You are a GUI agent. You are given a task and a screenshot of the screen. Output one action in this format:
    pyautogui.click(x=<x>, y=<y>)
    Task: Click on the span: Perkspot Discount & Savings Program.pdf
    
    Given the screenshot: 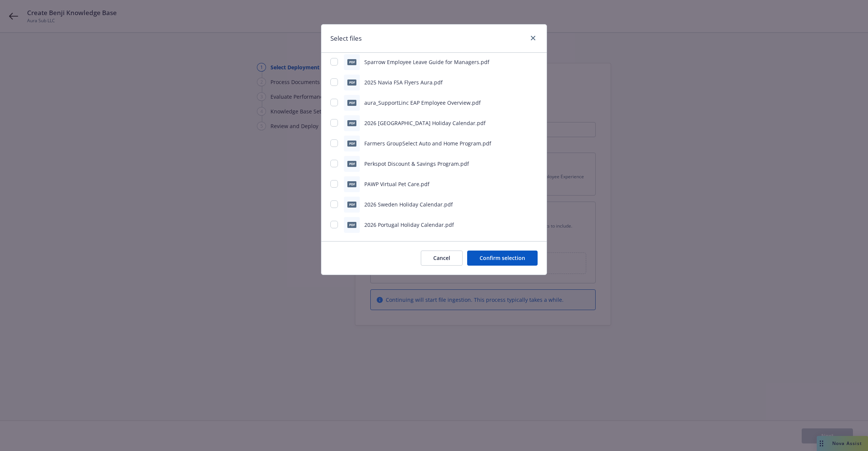 What is the action you would take?
    pyautogui.click(x=416, y=164)
    